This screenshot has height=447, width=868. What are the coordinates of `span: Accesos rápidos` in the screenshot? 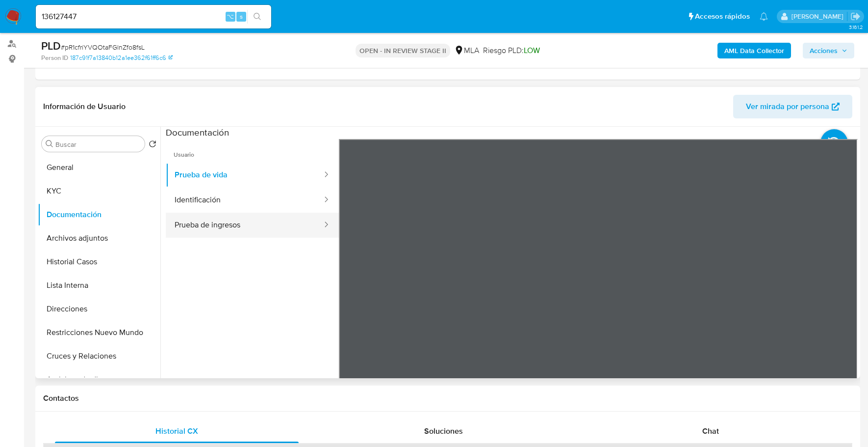 It's located at (723, 16).